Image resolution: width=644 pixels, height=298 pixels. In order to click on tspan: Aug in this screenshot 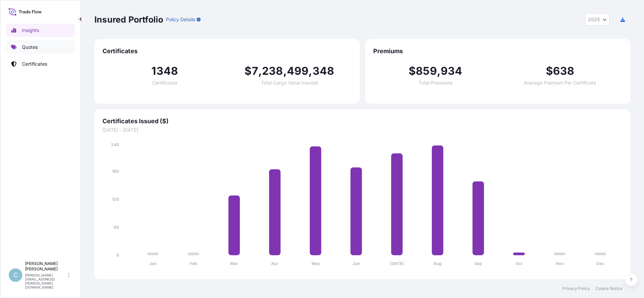, I will do `click(438, 264)`.